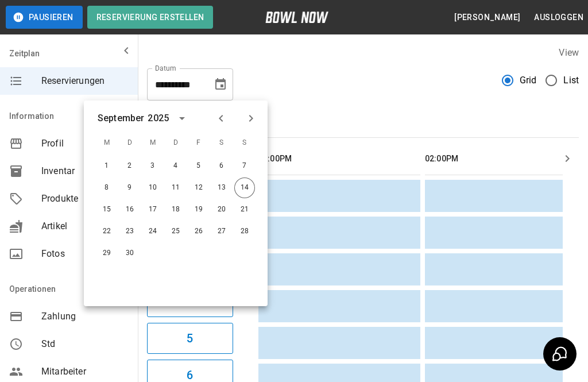  Describe the element at coordinates (130, 166) in the screenshot. I see `button: 2. Sep. 2025` at that location.